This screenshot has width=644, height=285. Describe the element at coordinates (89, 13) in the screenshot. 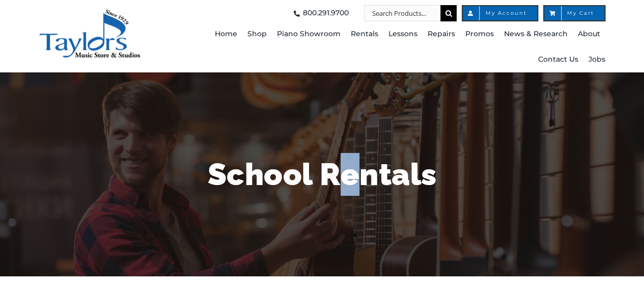

I see `a: taylors-music-store-west-chester` at that location.